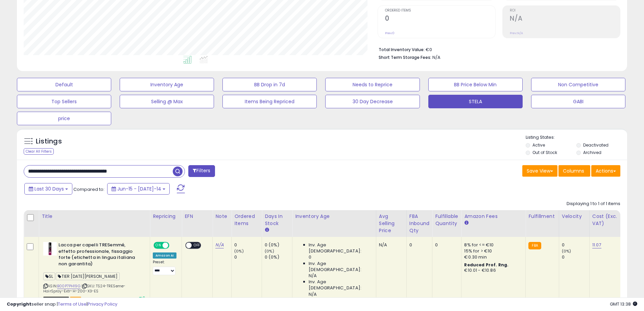 This screenshot has width=644, height=311. Describe the element at coordinates (269, 102) in the screenshot. I see `button: Items Being Repriced` at that location.